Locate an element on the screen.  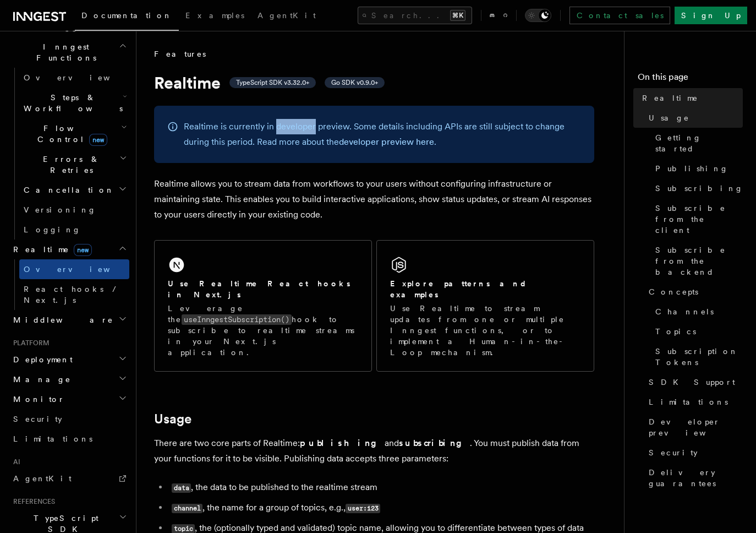
span: Monitor is located at coordinates (37, 399).